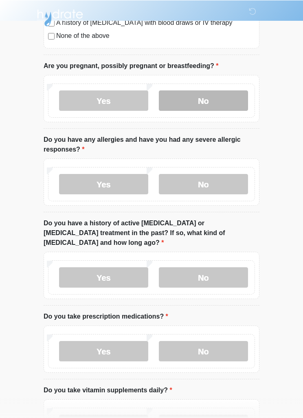 Image resolution: width=303 pixels, height=418 pixels. I want to click on img: Hydrate IV Bar - Scottsdale Logo, so click(60, 16).